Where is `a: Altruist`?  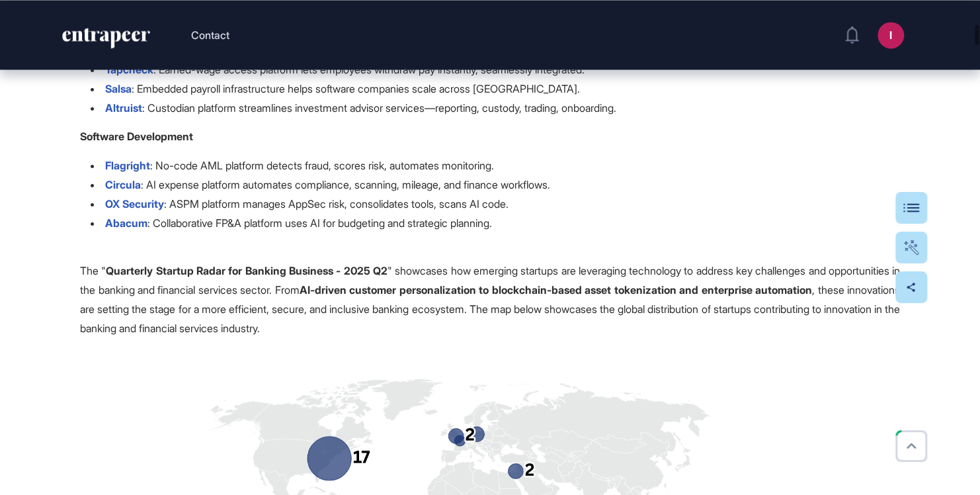
a: Altruist is located at coordinates (124, 108).